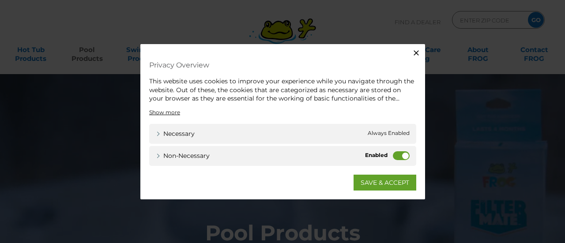 Image resolution: width=565 pixels, height=243 pixels. I want to click on a: Necessary, so click(175, 133).